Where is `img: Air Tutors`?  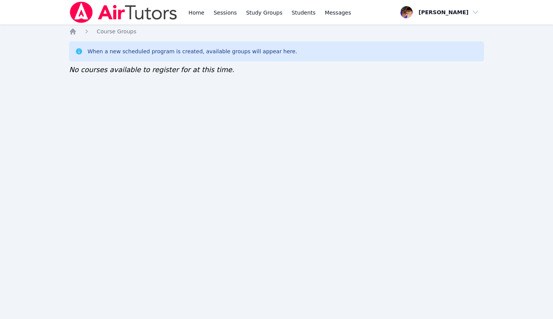
img: Air Tutors is located at coordinates (123, 12).